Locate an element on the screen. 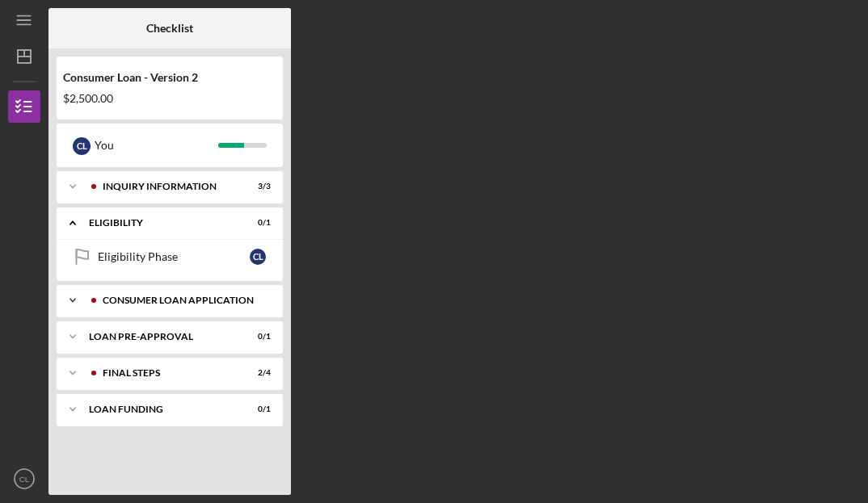 Image resolution: width=868 pixels, height=503 pixels. div: $2,500.00 is located at coordinates (170, 99).